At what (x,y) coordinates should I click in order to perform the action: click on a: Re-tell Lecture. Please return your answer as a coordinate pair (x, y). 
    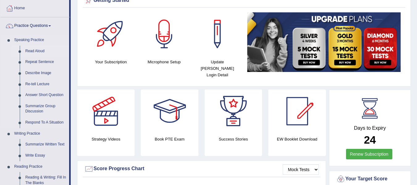
    Looking at the image, I should click on (46, 84).